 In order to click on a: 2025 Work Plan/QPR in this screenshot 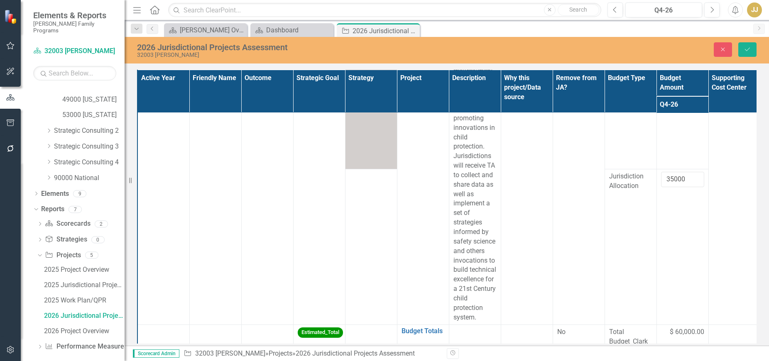, I will do `click(83, 300)`.